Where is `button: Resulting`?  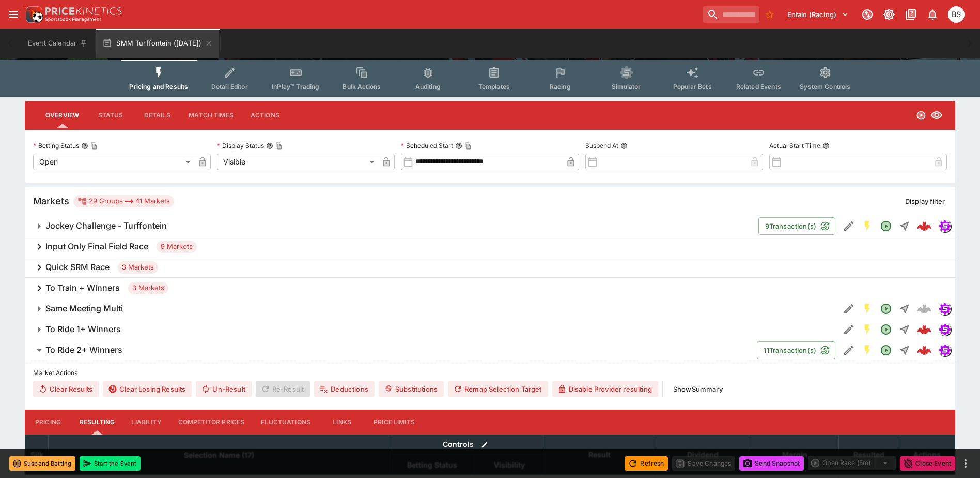
button: Resulting is located at coordinates (97, 422).